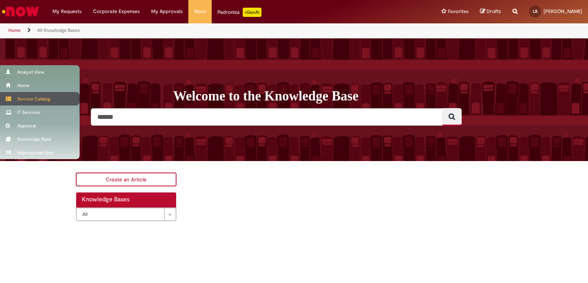  I want to click on span: Corporate Expenses, so click(116, 11).